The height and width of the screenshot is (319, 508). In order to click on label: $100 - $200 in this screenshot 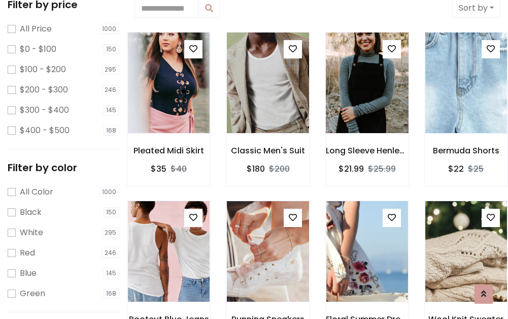, I will do `click(43, 70)`.